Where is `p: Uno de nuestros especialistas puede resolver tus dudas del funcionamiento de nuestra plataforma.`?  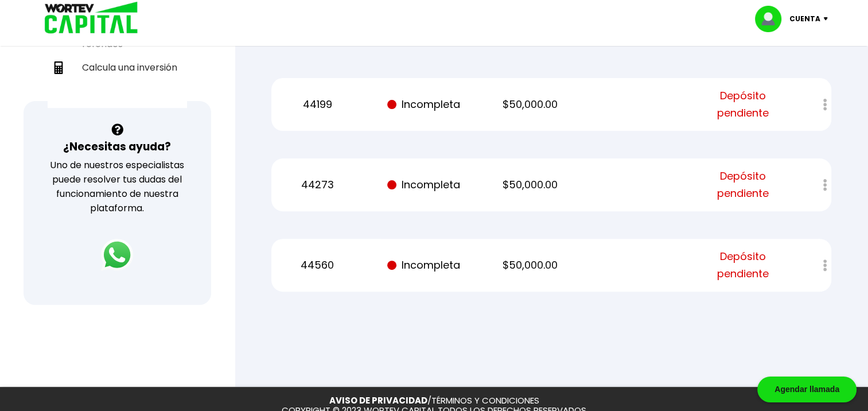
p: Uno de nuestros especialistas puede resolver tus dudas del funcionamiento de nuestra plataforma. is located at coordinates (117, 186).